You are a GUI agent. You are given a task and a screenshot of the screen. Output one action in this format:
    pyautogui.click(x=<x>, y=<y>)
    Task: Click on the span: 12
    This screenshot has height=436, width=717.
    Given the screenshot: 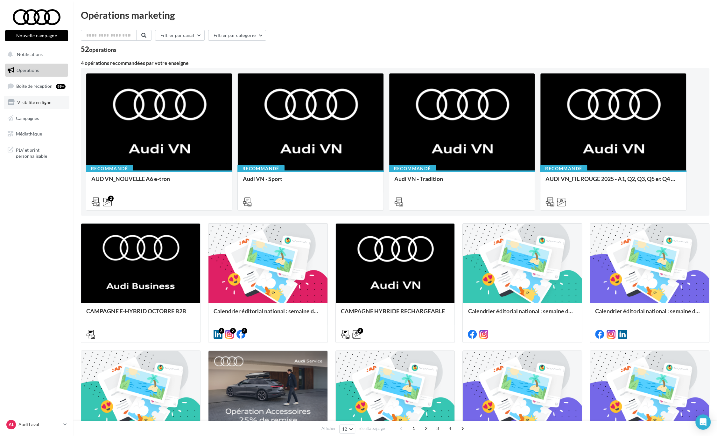 What is the action you would take?
    pyautogui.click(x=344, y=429)
    